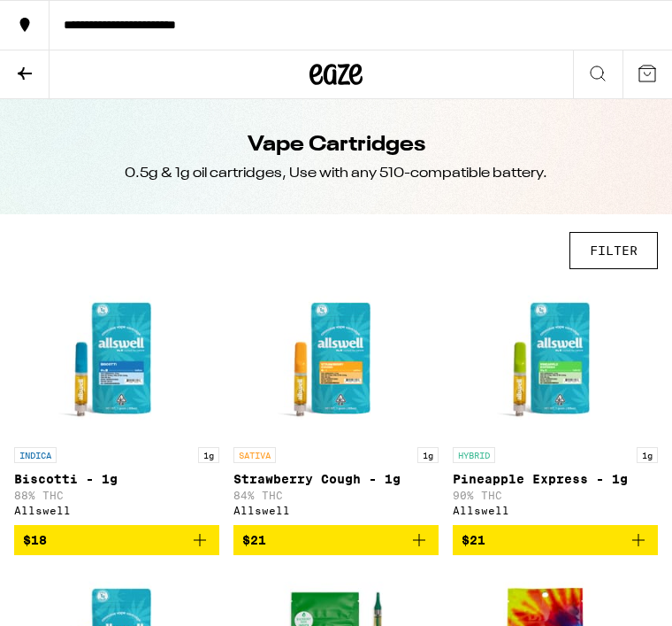  I want to click on img: Allswell - Pineapple Express - 1g, so click(556, 360).